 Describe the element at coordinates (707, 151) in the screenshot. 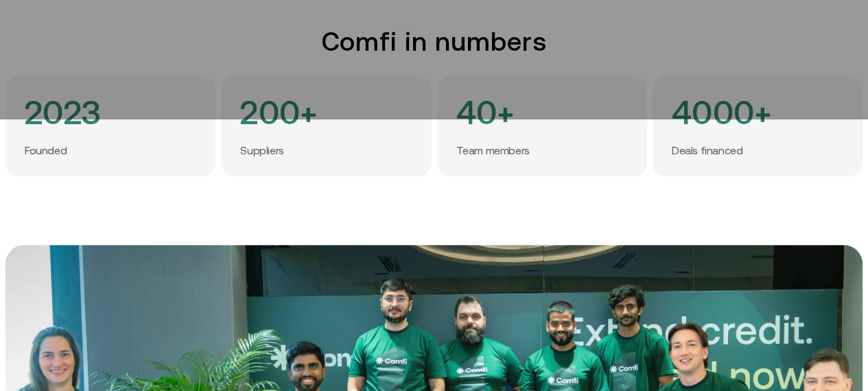

I see `p: Deals financed` at that location.